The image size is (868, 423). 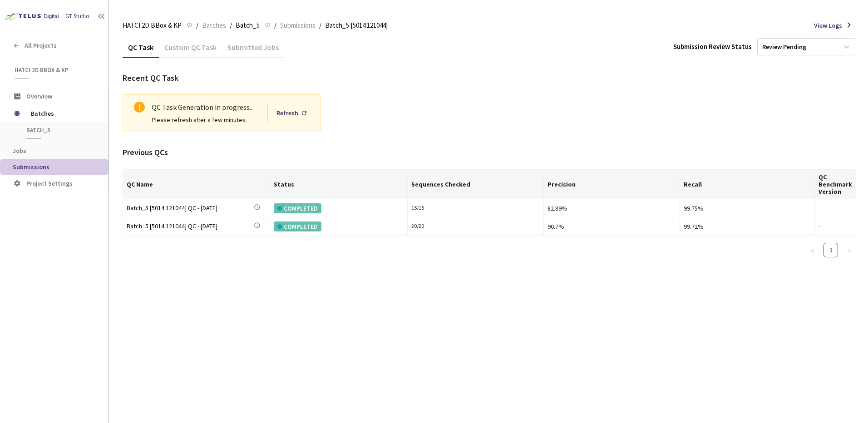 I want to click on button: right, so click(x=849, y=251).